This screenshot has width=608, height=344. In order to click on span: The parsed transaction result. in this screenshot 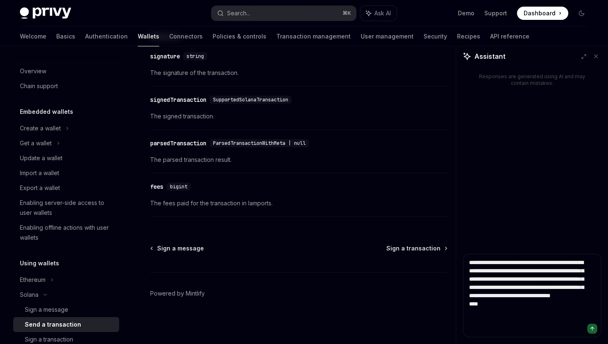, I will do `click(298, 160)`.